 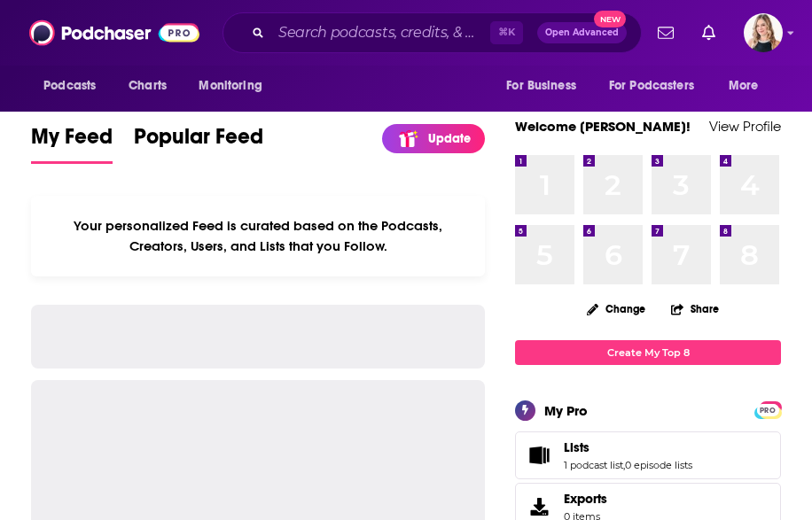 I want to click on span: Popular Feed, so click(x=198, y=142).